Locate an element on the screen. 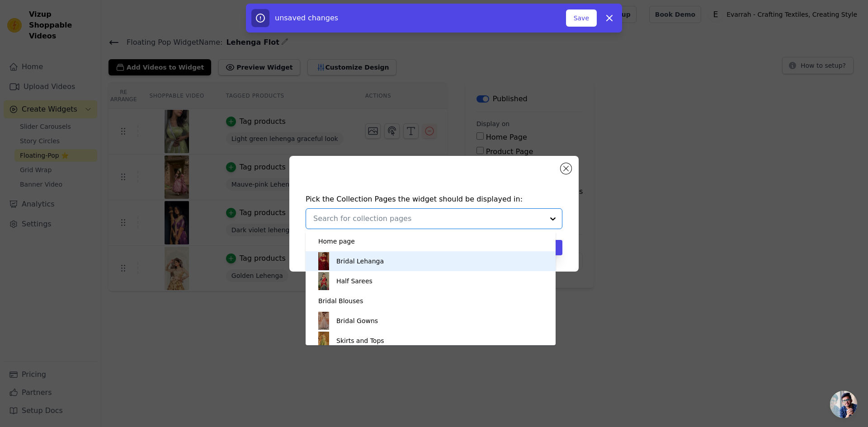  input: Search for collection pages is located at coordinates (429, 219).